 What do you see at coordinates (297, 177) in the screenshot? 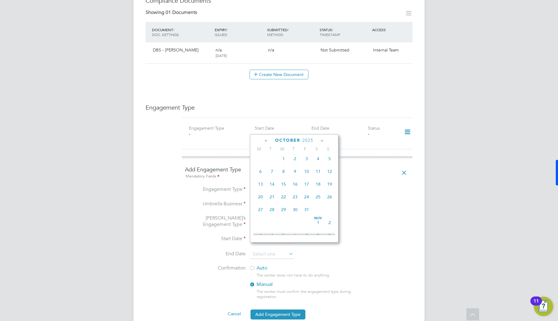
I see `div: Mandatory Fields` at bounding box center [297, 177].